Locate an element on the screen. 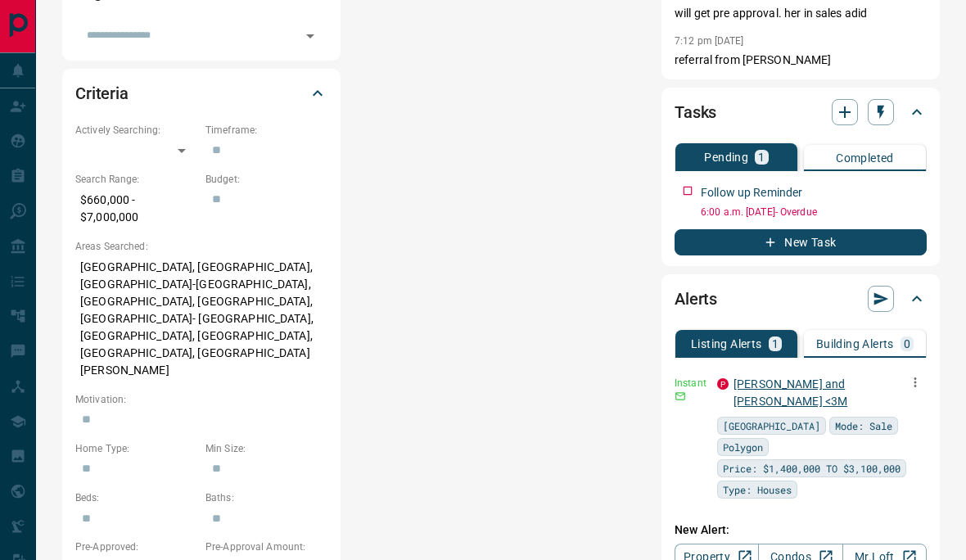 The image size is (966, 560). p: Building Alerts is located at coordinates (855, 344).